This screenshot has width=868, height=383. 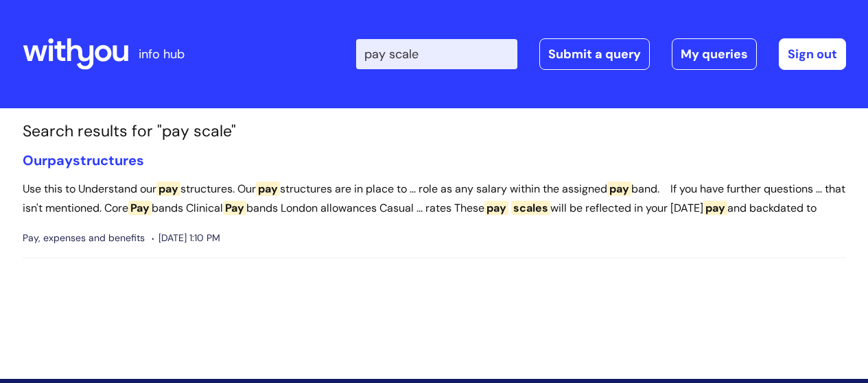 What do you see at coordinates (812, 54) in the screenshot?
I see `a: Sign out` at bounding box center [812, 54].